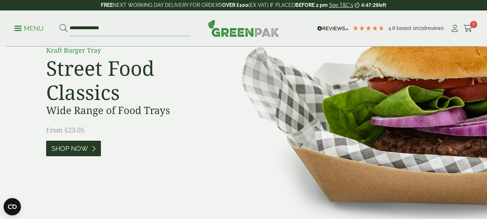 The height and width of the screenshot is (219, 487). Describe the element at coordinates (474, 25) in the screenshot. I see `span: 0` at that location.